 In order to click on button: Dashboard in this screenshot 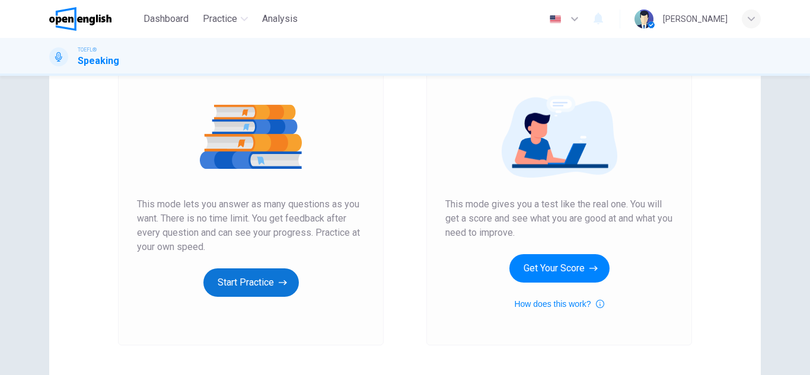, I will do `click(166, 19)`.